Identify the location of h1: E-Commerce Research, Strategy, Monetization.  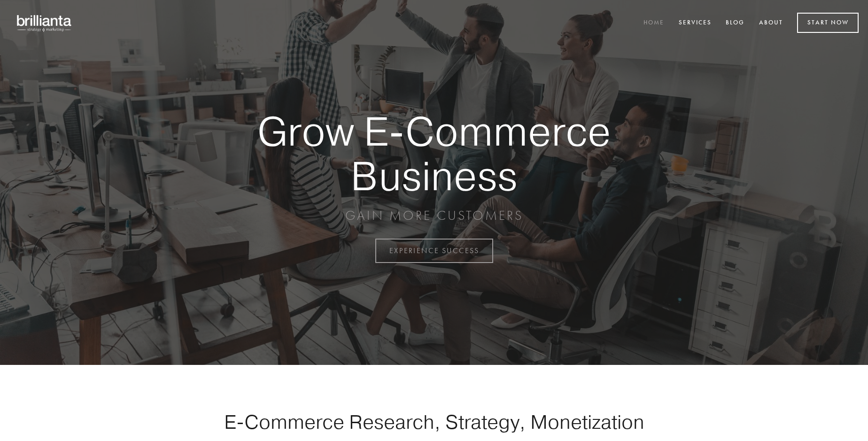
(434, 422).